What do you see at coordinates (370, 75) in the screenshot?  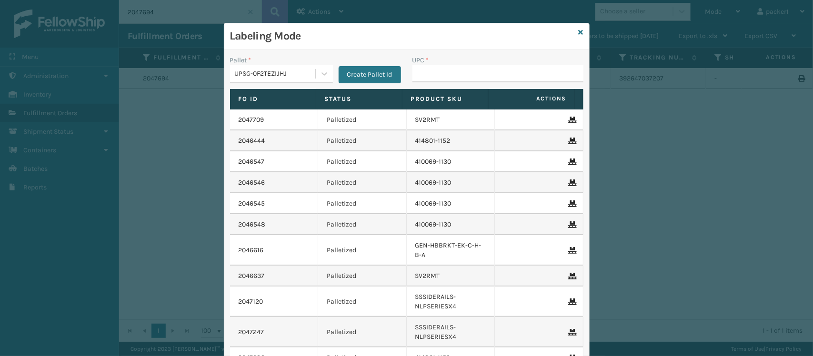 I see `button: Create Pallet Id` at bounding box center [370, 75].